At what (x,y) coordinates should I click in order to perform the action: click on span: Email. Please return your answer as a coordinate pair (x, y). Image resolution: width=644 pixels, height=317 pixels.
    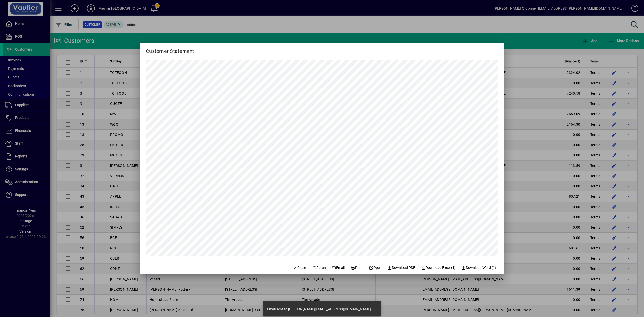
    Looking at the image, I should click on (338, 268).